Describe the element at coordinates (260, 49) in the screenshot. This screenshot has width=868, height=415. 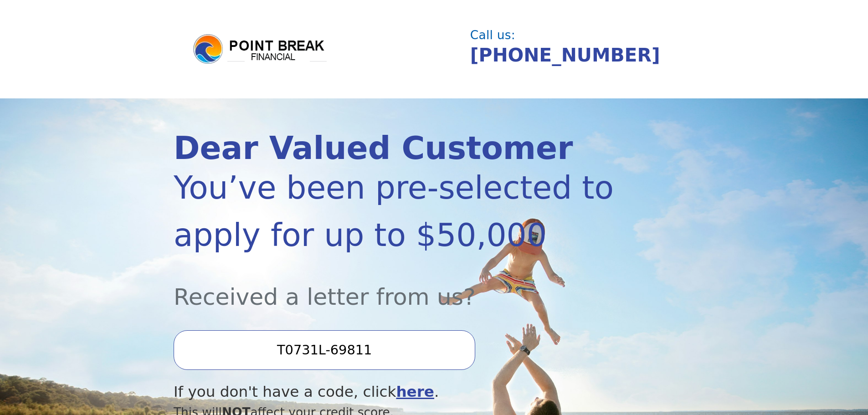
I see `img: logo.png` at that location.